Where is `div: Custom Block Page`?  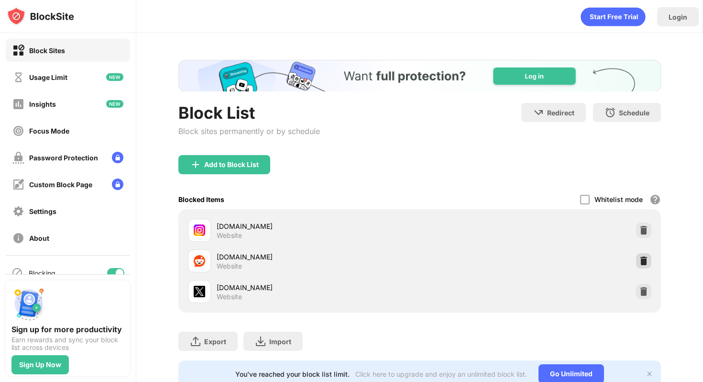 div: Custom Block Page is located at coordinates (61, 184).